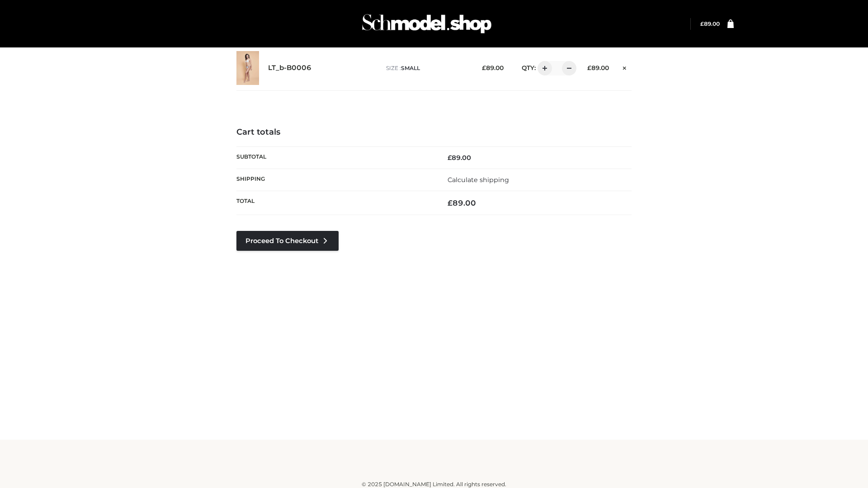 The height and width of the screenshot is (488, 868). Describe the element at coordinates (625, 67) in the screenshot. I see `a: Remove this item` at that location.